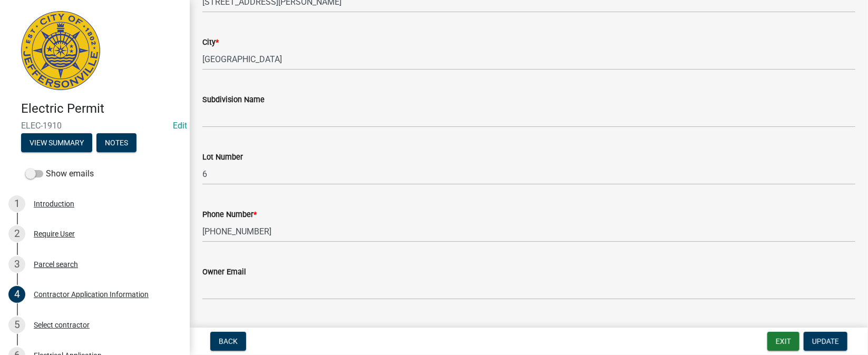 Image resolution: width=868 pixels, height=355 pixels. What do you see at coordinates (180, 125) in the screenshot?
I see `a: Edit` at bounding box center [180, 125].